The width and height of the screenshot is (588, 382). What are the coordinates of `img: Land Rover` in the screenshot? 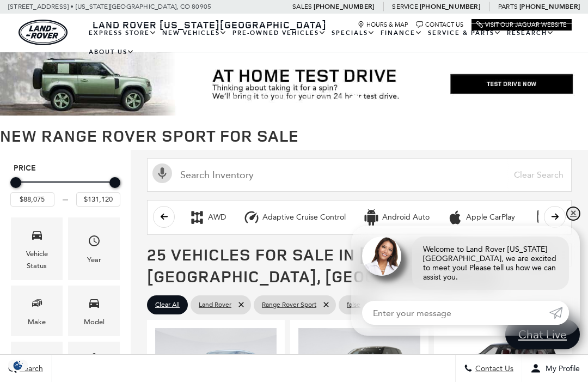 It's located at (43, 32).